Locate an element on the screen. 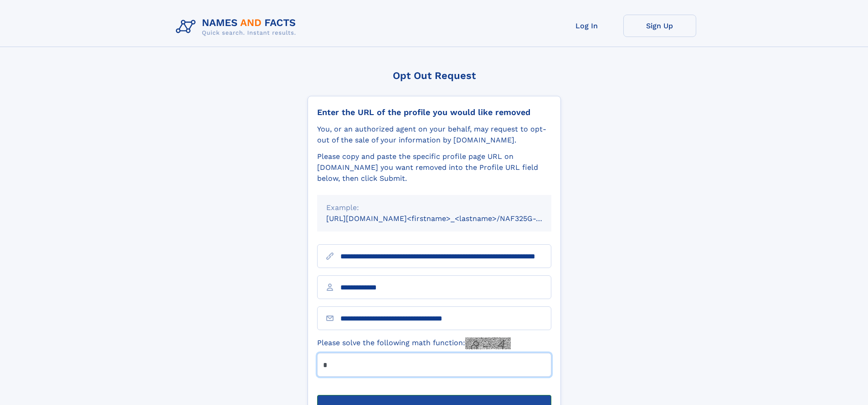 This screenshot has width=868, height=405. img: Logo Names and Facts is located at coordinates (238, 27).